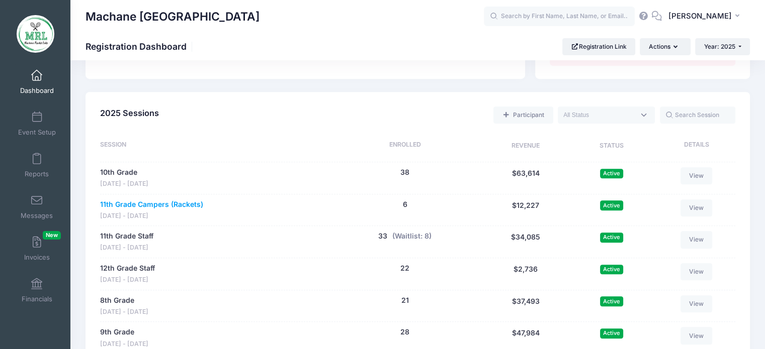 Image resolution: width=765 pixels, height=349 pixels. What do you see at coordinates (697, 115) in the screenshot?
I see `input: Search Session` at bounding box center [697, 115].